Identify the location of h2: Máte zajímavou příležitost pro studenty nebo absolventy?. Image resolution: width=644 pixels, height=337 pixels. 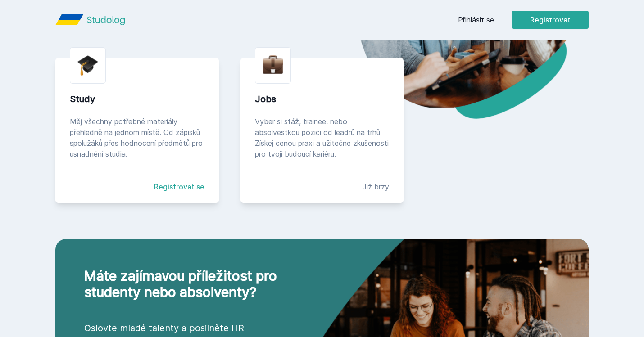
(185, 283).